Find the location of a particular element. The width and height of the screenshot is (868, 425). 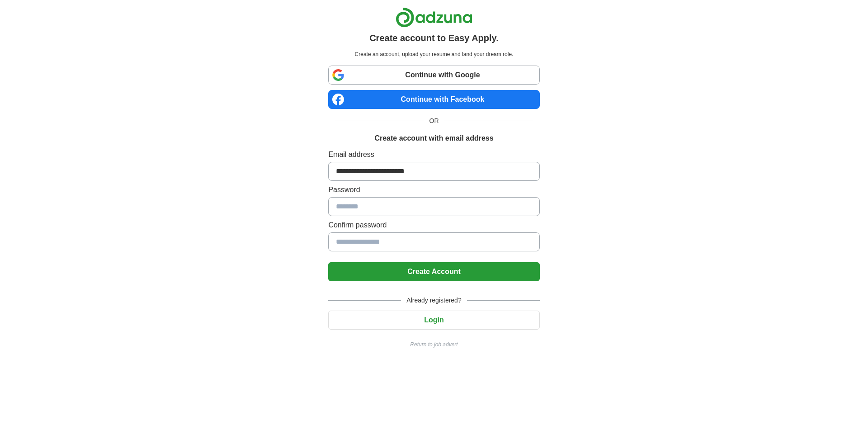

span: OR is located at coordinates (434, 121).